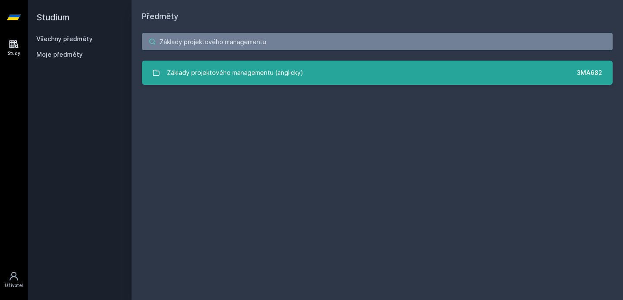  I want to click on span: Moje předměty, so click(59, 55).